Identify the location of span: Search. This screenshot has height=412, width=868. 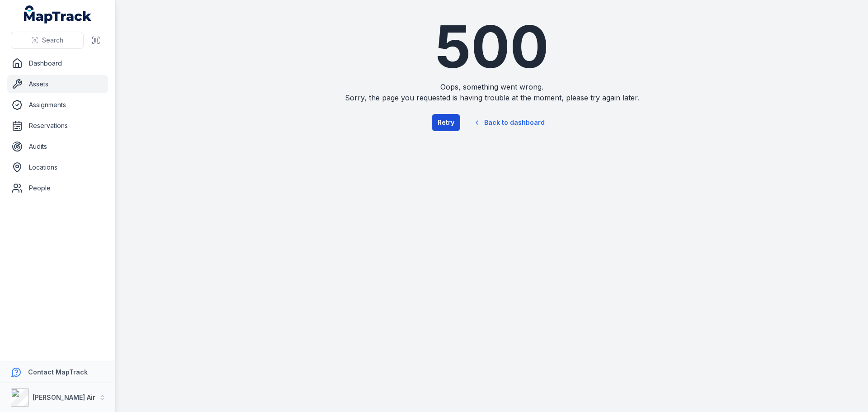
(52, 40).